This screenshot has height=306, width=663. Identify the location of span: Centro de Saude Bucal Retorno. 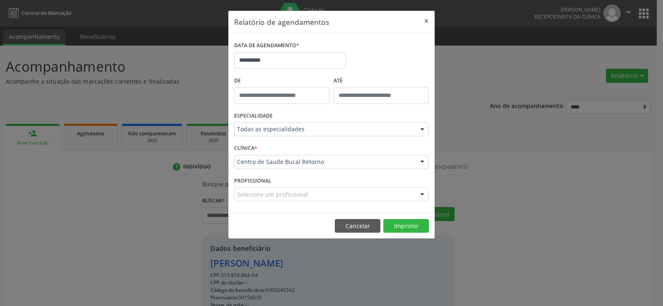
(324, 162).